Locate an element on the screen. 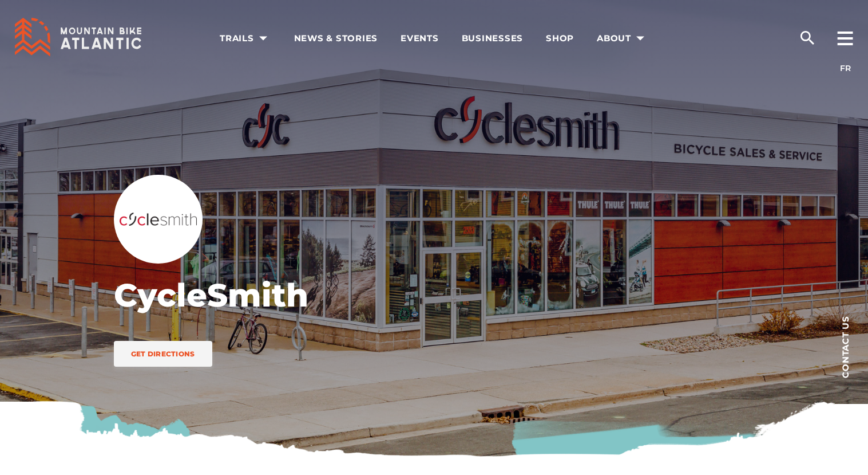 The width and height of the screenshot is (868, 475). a: Get Directions is located at coordinates (163, 353).